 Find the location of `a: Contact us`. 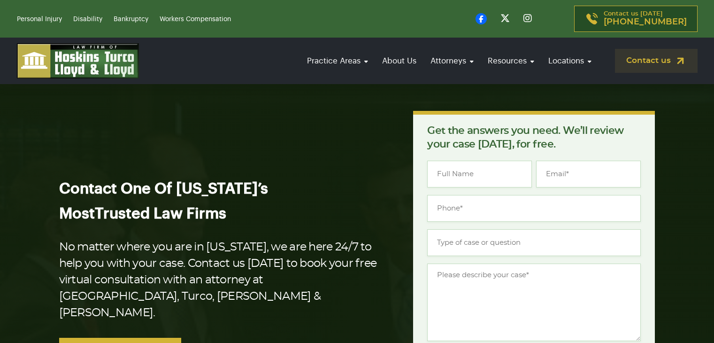

a: Contact us is located at coordinates (656, 61).